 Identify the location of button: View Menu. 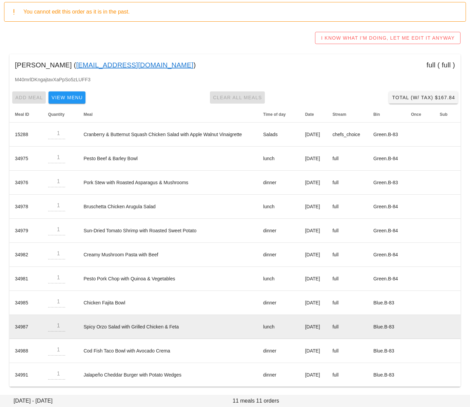
(67, 98).